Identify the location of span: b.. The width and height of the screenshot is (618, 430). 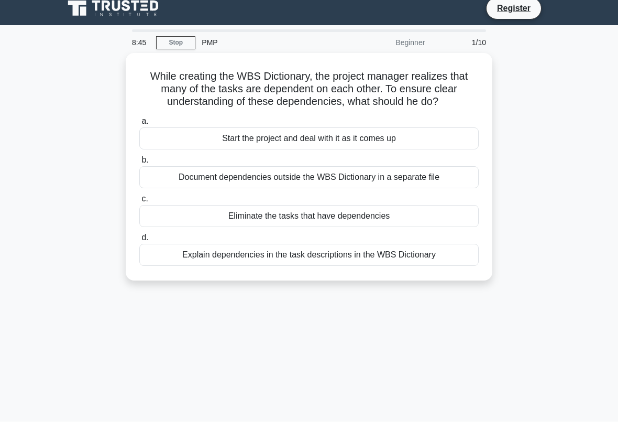
(145, 168).